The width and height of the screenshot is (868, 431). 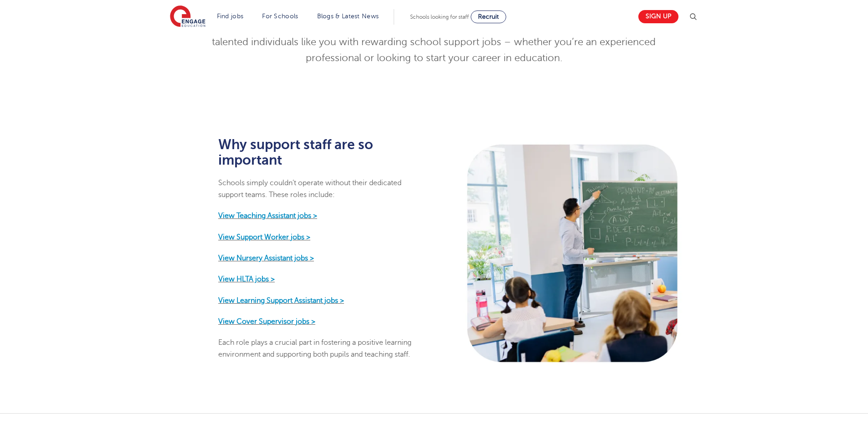 What do you see at coordinates (489, 17) in the screenshot?
I see `span: Recruit` at bounding box center [489, 17].